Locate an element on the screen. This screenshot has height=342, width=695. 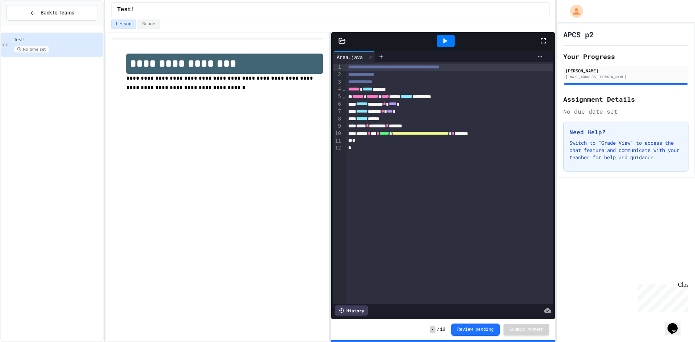
div: My Account is located at coordinates (574, 11).